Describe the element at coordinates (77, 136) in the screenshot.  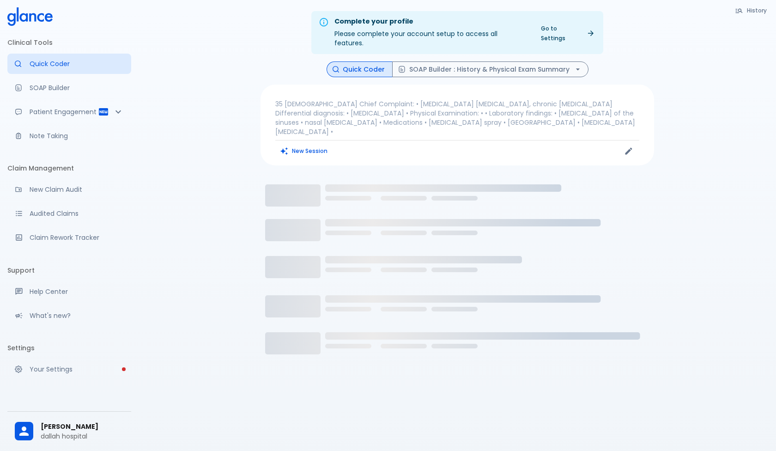
I see `p: Note Taking` at that location.